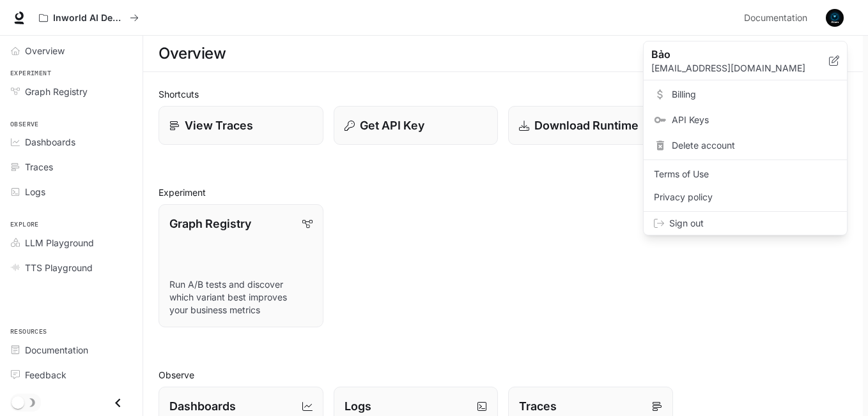 The width and height of the screenshot is (868, 416). I want to click on p: Bảo, so click(729, 54).